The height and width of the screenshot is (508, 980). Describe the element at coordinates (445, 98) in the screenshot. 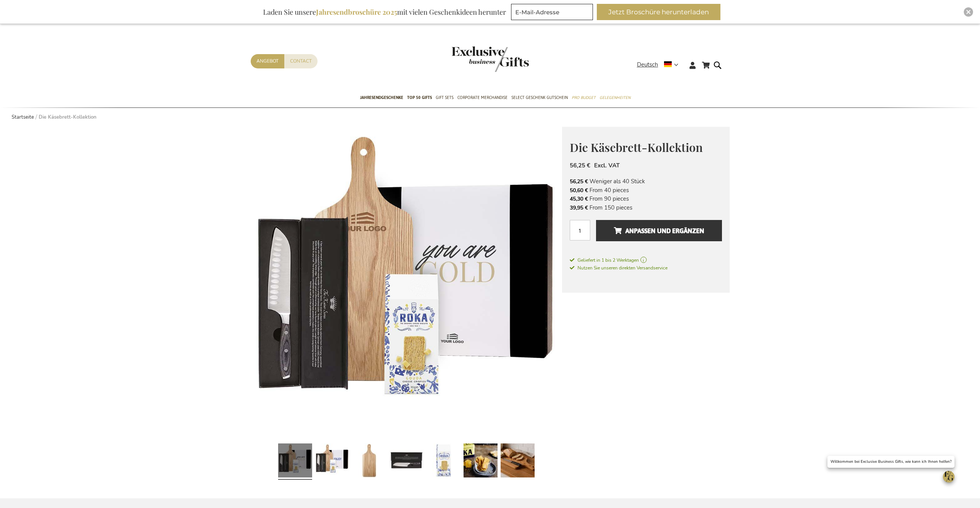

I see `span: Gift Sets` at that location.